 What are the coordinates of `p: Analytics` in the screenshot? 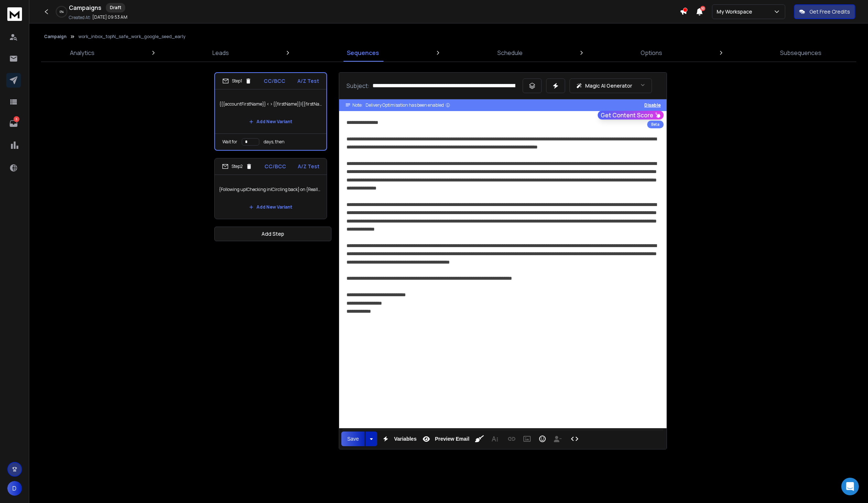 It's located at (82, 53).